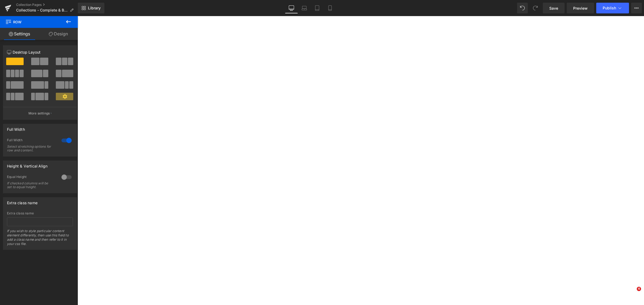 This screenshot has width=644, height=305. What do you see at coordinates (39, 113) in the screenshot?
I see `p: More settings` at bounding box center [39, 113].